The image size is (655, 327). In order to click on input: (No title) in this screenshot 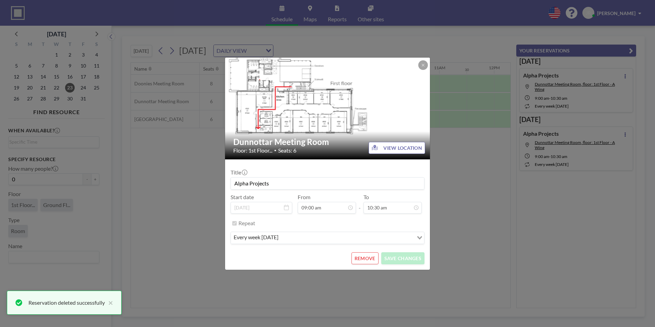, I will do `click(327, 183)`.